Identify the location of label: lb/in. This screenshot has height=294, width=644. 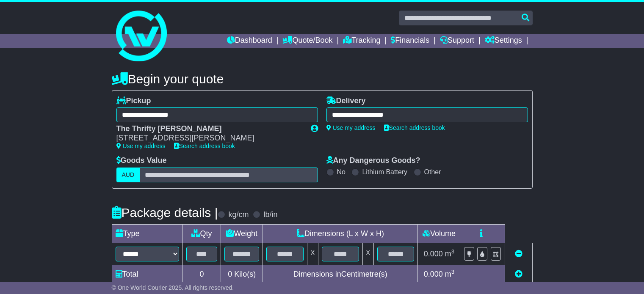
(270, 215).